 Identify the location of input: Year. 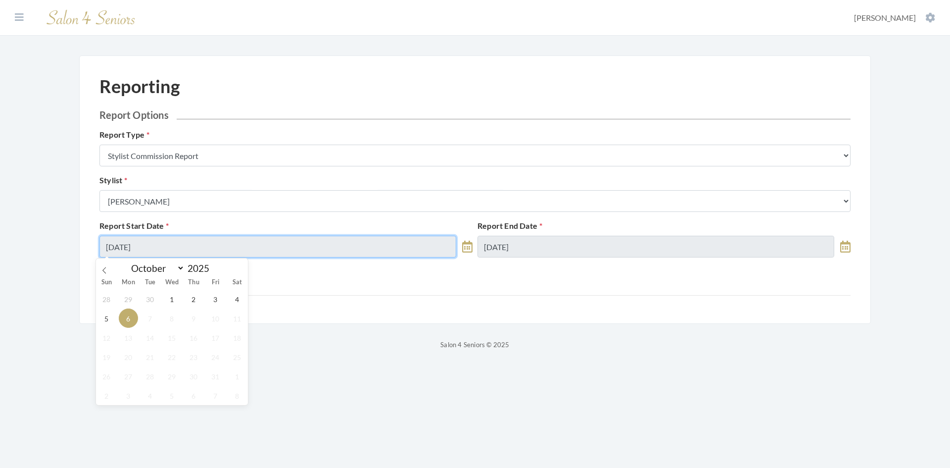
(201, 268).